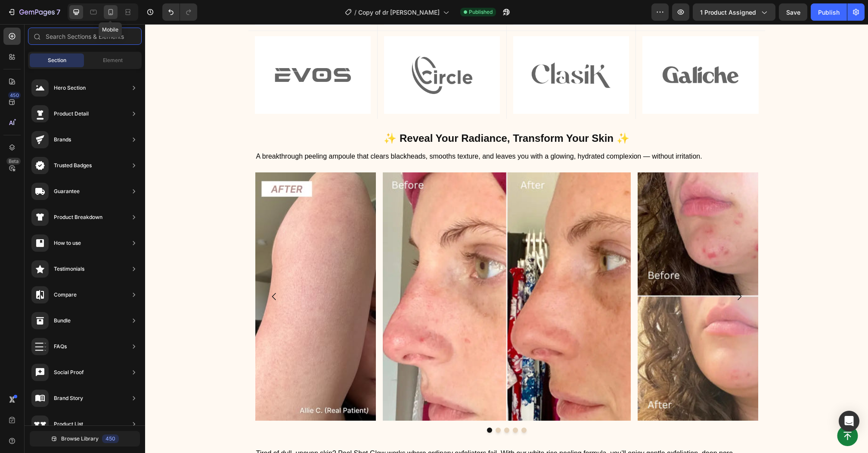 This screenshot has height=453, width=868. Describe the element at coordinates (68, 424) in the screenshot. I see `div: Product List` at that location.